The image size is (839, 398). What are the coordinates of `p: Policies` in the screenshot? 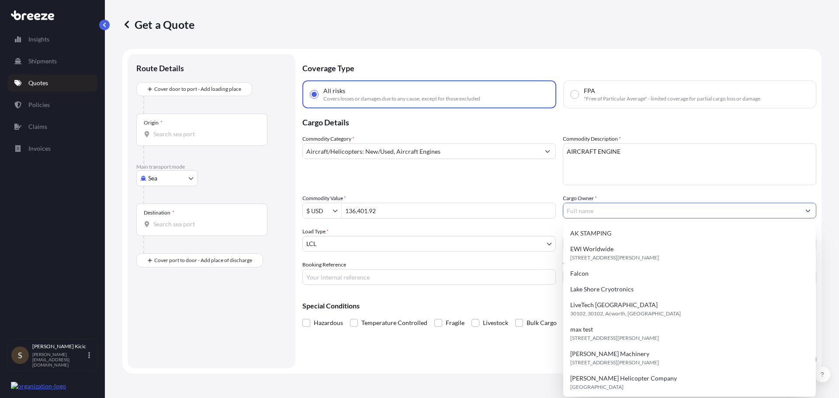 It's located at (39, 105).